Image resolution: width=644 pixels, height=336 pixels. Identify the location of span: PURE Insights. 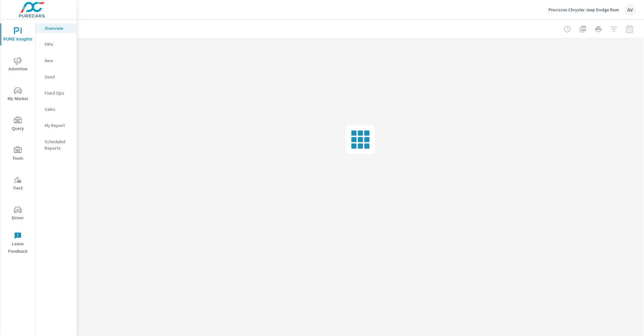
(18, 35).